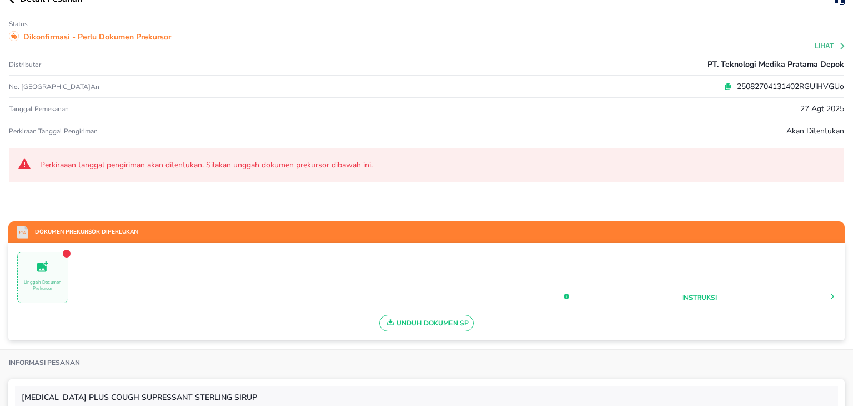 Image resolution: width=853 pixels, height=406 pixels. What do you see at coordinates (788, 86) in the screenshot?
I see `p: 25082704131402RGUiHVGUo` at bounding box center [788, 86].